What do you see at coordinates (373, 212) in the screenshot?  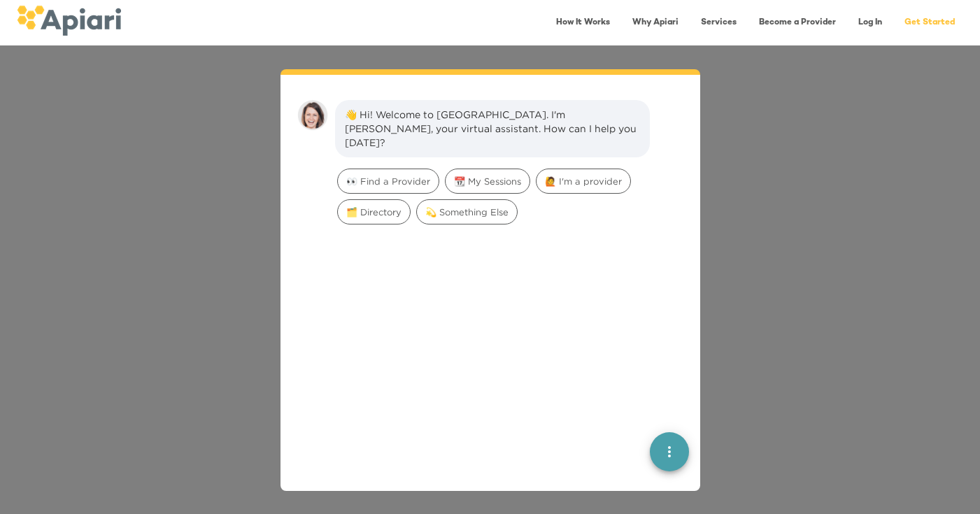 I see `span: 🗂️ Directory` at bounding box center [373, 212].